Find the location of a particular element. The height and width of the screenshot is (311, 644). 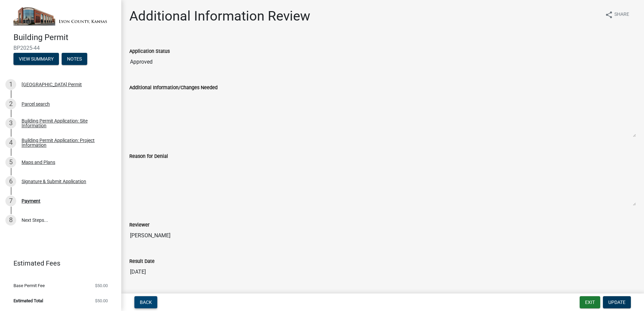

label: Additional Information/Changes Needed is located at coordinates (174, 88).